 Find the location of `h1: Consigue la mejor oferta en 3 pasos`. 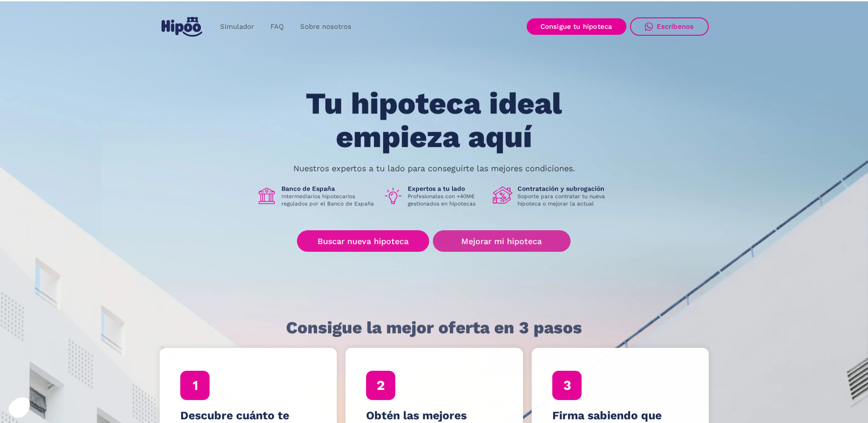

h1: Consigue la mejor oferta en 3 pasos is located at coordinates (434, 328).